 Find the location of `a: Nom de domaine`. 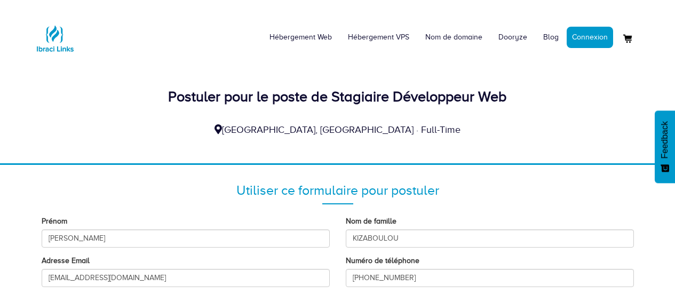

a: Nom de domaine is located at coordinates (453, 37).